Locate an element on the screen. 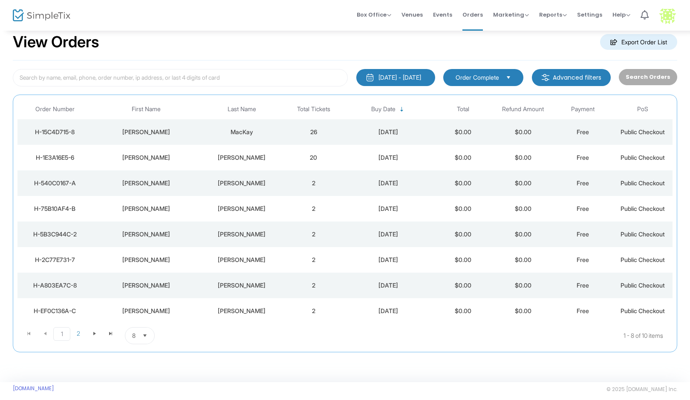  span: Settings is located at coordinates (590, 14).